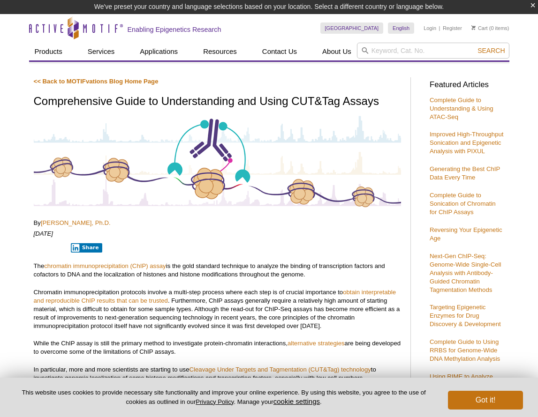  I want to click on a: Targeting Epigenetic Enzymes for Drug Discovery & Development, so click(465, 316).